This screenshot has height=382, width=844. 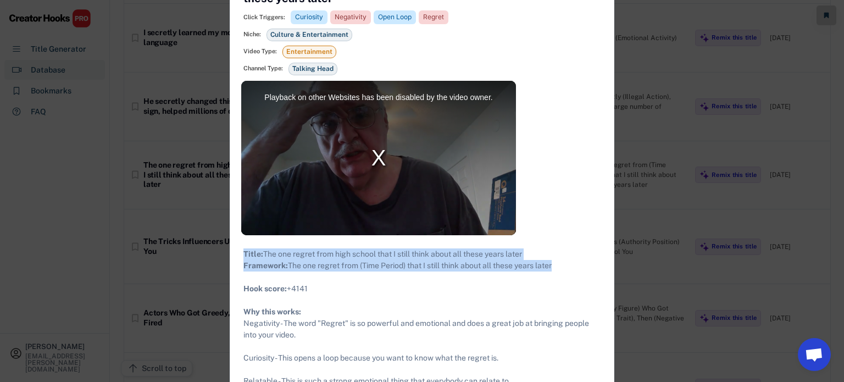 What do you see at coordinates (272, 312) in the screenshot?
I see `strong: Why this works:` at bounding box center [272, 312].